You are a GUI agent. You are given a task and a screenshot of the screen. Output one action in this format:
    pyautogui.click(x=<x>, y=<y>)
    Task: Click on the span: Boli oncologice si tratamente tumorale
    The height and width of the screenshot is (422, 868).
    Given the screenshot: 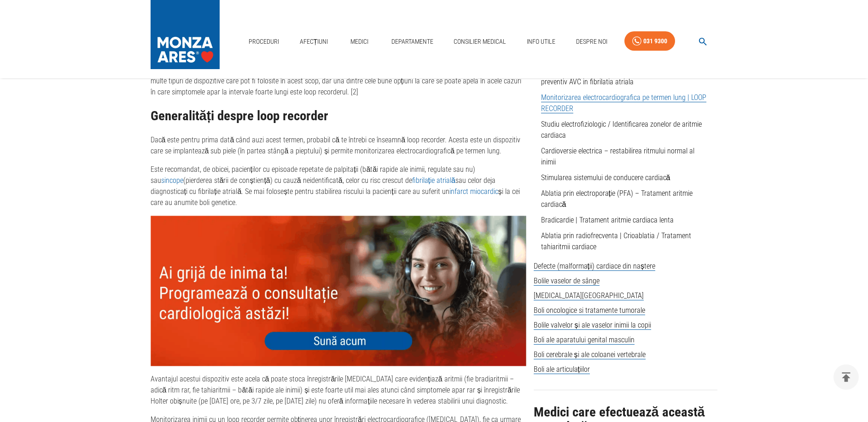 What is the action you would take?
    pyautogui.click(x=590, y=310)
    